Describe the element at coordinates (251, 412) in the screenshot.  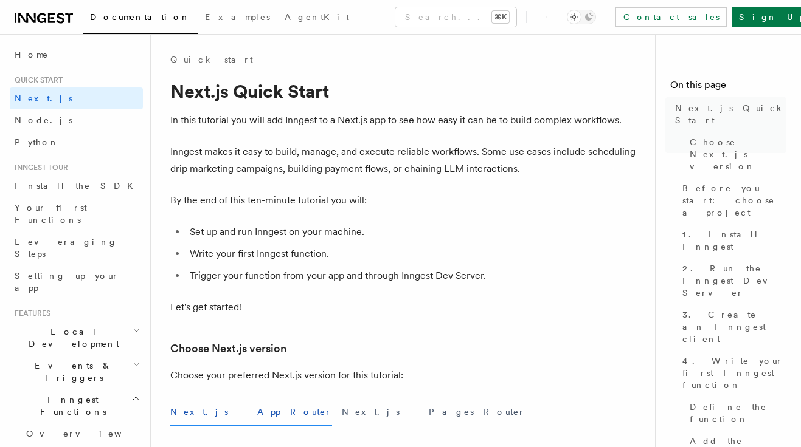
I see `button: Next.js - App Router` at that location.